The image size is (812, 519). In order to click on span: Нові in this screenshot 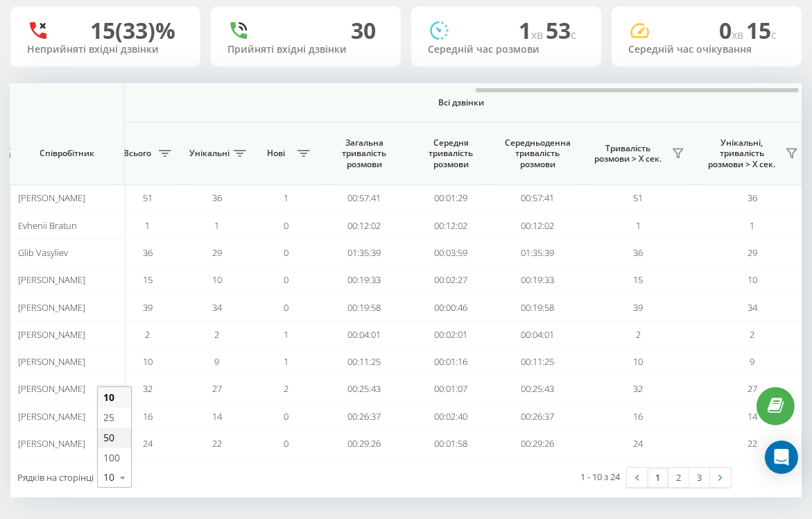, I will do `click(276, 153)`.